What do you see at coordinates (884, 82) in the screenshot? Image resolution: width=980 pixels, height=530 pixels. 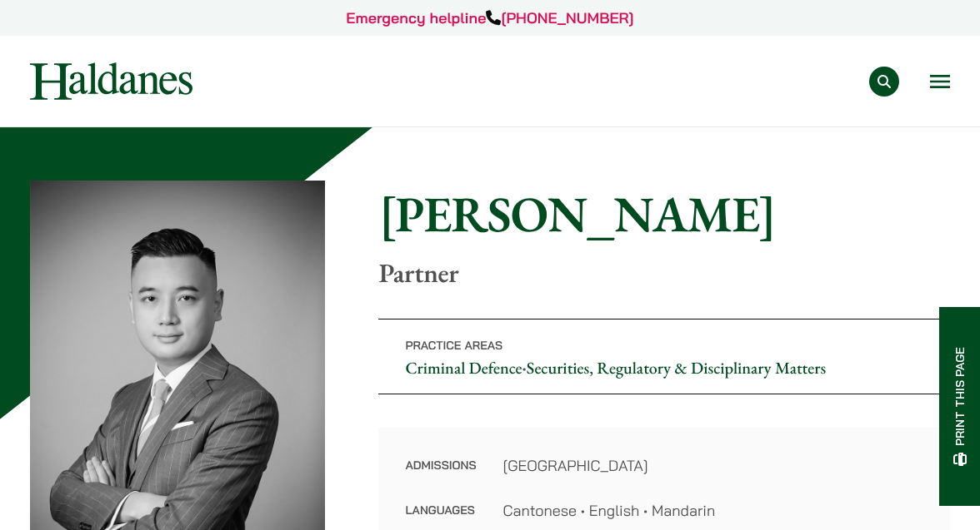 I see `button: Search` at bounding box center [884, 82].